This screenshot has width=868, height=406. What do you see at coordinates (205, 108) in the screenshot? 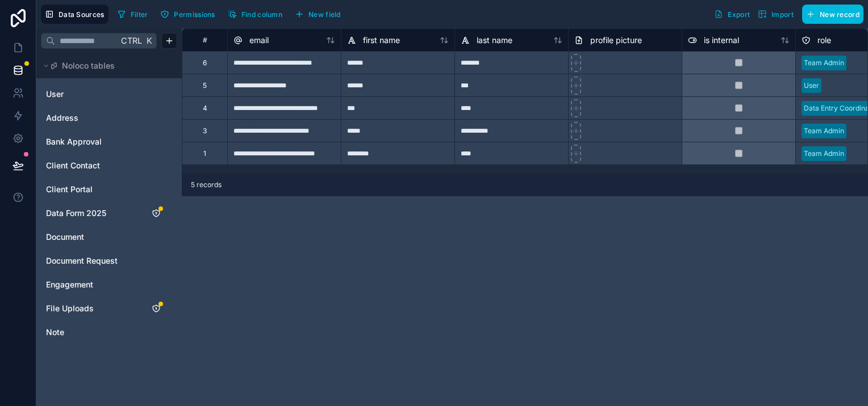
I see `div: 4` at bounding box center [205, 108].